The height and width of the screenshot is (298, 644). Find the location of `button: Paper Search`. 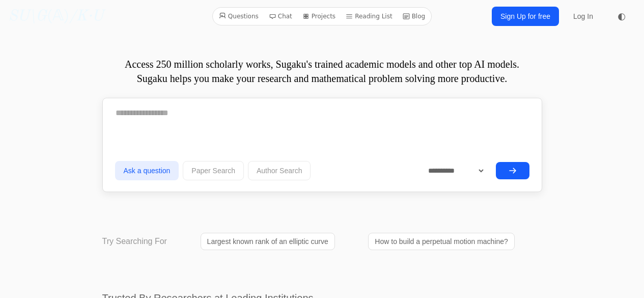

button: Paper Search is located at coordinates (213, 171).